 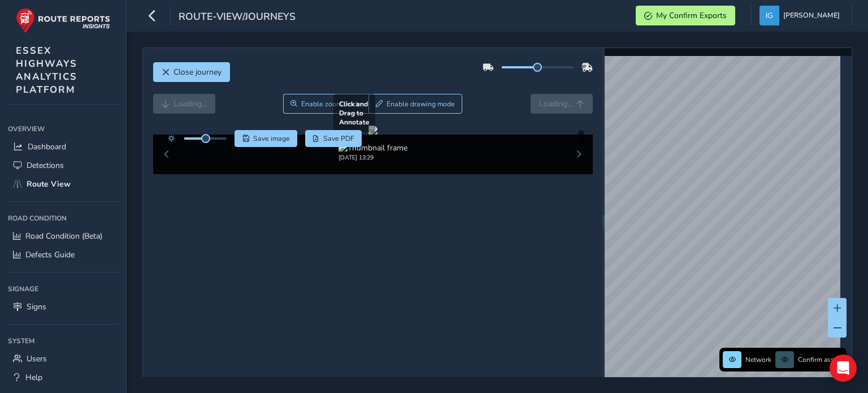 I want to click on span: ESSEX HIGHWAYS ANALYTICS PLATFORM, so click(x=46, y=70).